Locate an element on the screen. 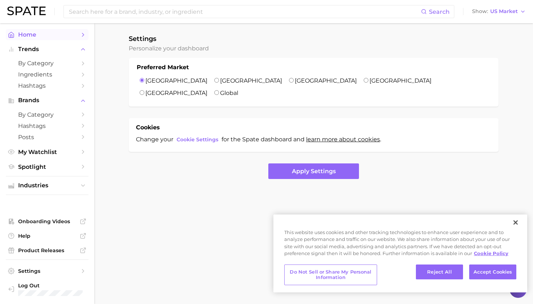 The image size is (533, 304). a: Help is located at coordinates (47, 236).